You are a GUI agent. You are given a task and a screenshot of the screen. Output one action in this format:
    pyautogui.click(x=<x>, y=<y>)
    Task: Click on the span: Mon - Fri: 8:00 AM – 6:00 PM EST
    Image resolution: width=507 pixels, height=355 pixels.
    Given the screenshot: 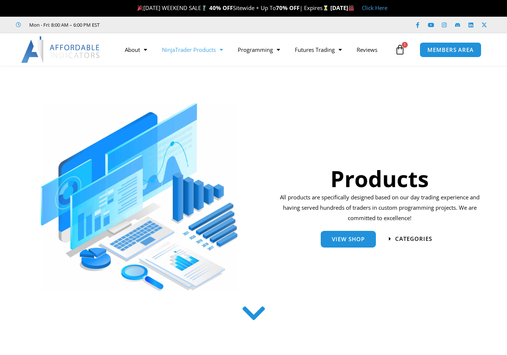 What is the action you would take?
    pyautogui.click(x=63, y=25)
    